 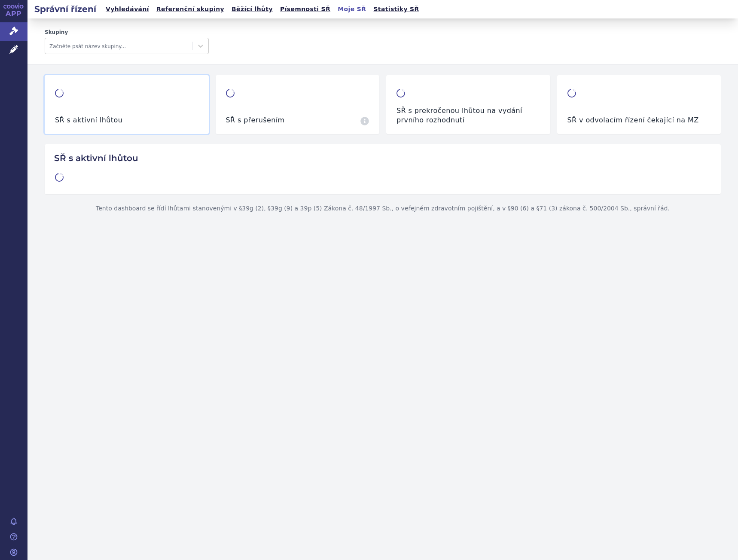 I want to click on h3: SŘ v odvolacím řízení čekající na MZ, so click(x=633, y=121).